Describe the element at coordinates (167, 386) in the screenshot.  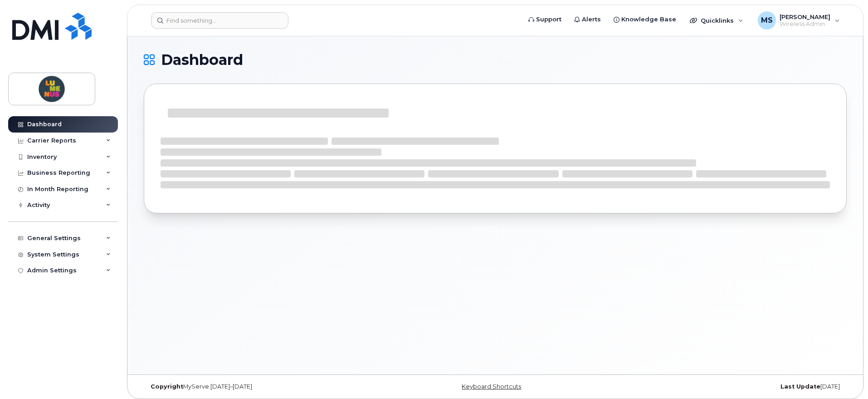
I see `strong: Copyright` at that location.